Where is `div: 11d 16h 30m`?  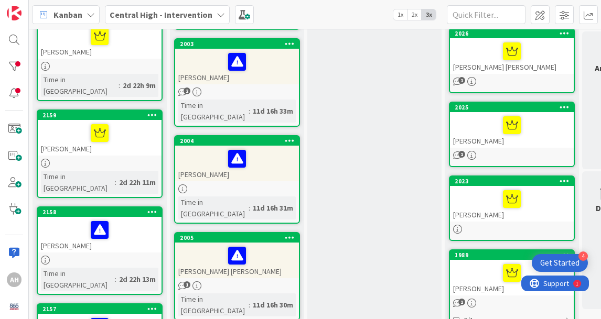 div: 11d 16h 30m is located at coordinates (273, 305).